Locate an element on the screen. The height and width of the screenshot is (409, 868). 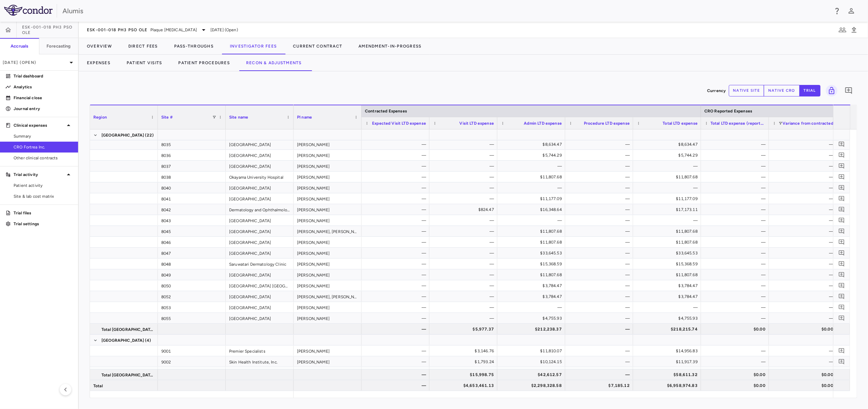
div: $33,645.53 is located at coordinates (668, 253).